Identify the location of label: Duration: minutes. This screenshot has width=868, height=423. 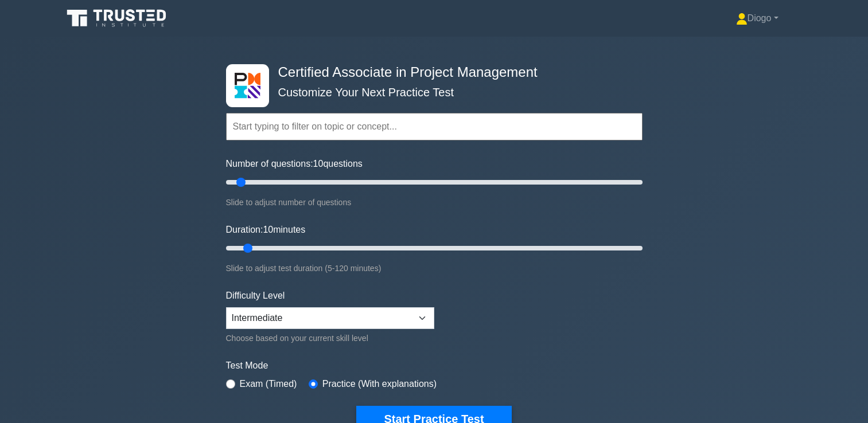
(265, 230).